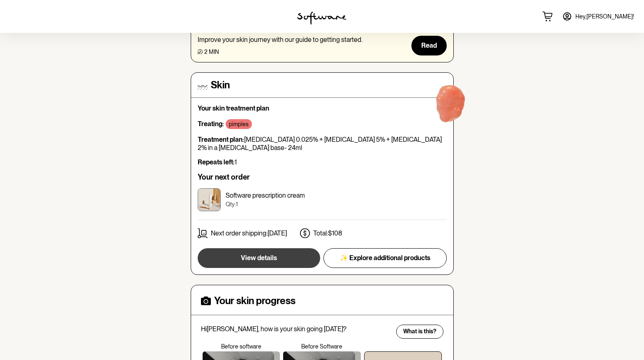  Describe the element at coordinates (327, 233) in the screenshot. I see `p: Total: $108` at that location.